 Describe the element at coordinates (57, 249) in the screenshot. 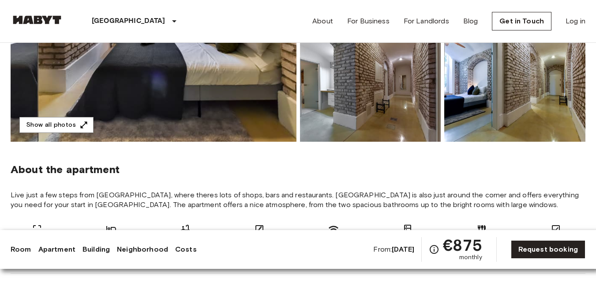

I see `a: Apartment` at that location.